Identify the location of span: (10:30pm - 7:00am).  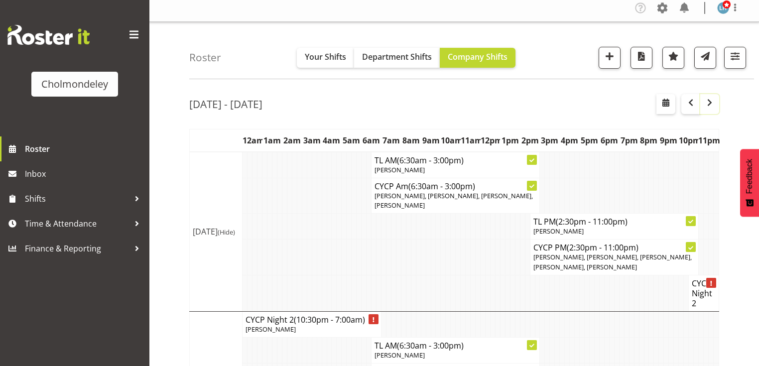
(329, 320).